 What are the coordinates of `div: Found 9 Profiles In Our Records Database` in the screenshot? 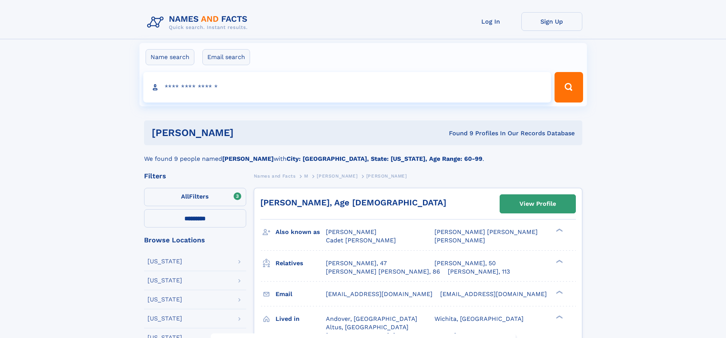 It's located at (457, 133).